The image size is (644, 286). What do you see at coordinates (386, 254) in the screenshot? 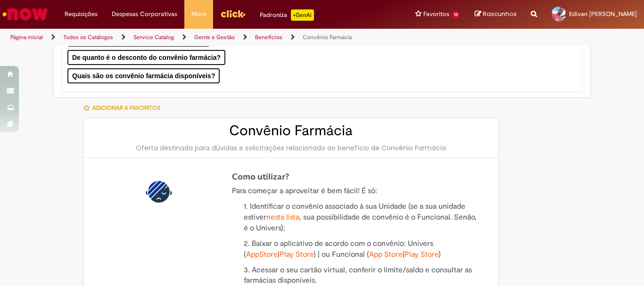
I see `a: App Store` at bounding box center [386, 254].